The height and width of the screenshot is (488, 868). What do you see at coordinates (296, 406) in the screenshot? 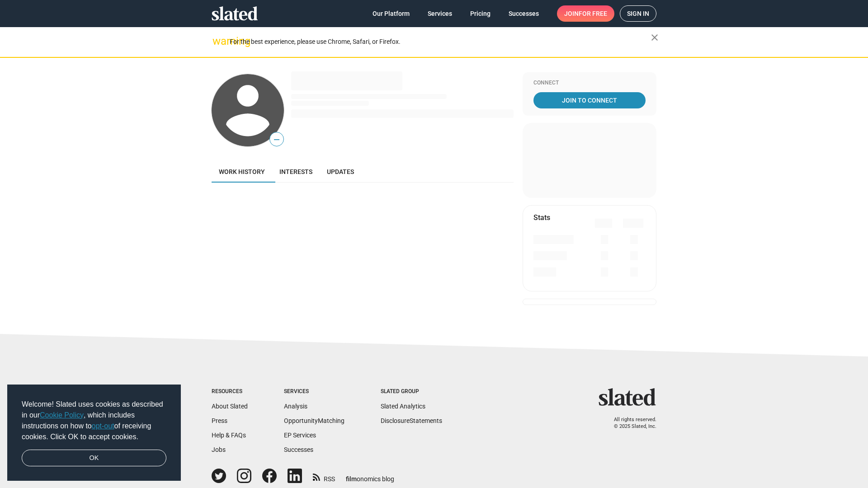
I see `a: Analysis` at bounding box center [296, 406].